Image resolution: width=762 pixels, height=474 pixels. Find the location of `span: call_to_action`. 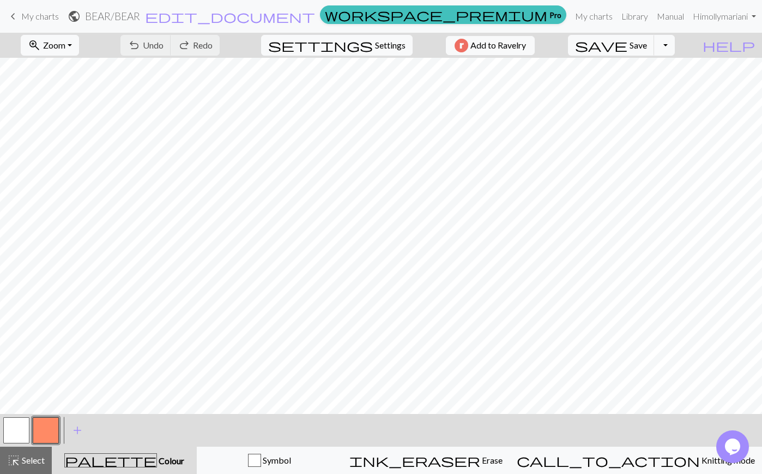

span: call_to_action is located at coordinates (608, 460).